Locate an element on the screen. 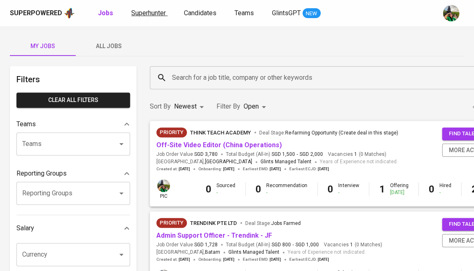 The width and height of the screenshot is (474, 271). img: app logo is located at coordinates (69, 13).